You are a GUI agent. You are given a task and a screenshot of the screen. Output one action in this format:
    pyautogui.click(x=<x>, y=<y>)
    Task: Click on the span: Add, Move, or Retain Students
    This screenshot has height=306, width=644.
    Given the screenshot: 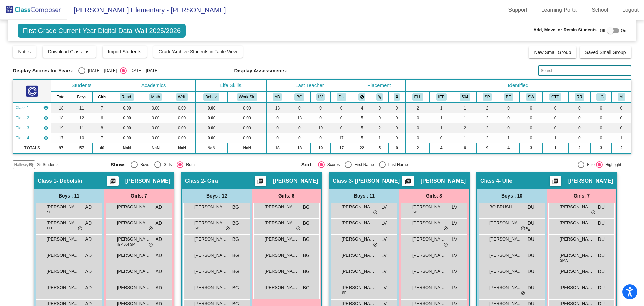 What is the action you would take?
    pyautogui.click(x=565, y=30)
    